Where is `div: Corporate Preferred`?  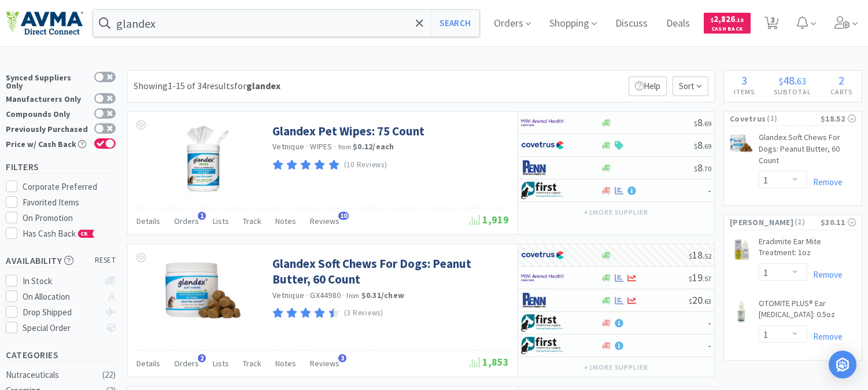 div: Corporate Preferred is located at coordinates (70, 187).